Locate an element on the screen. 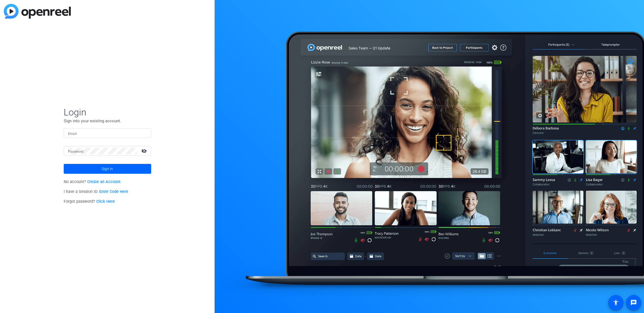 The height and width of the screenshot is (313, 644). span: Sign in is located at coordinates (107, 169).